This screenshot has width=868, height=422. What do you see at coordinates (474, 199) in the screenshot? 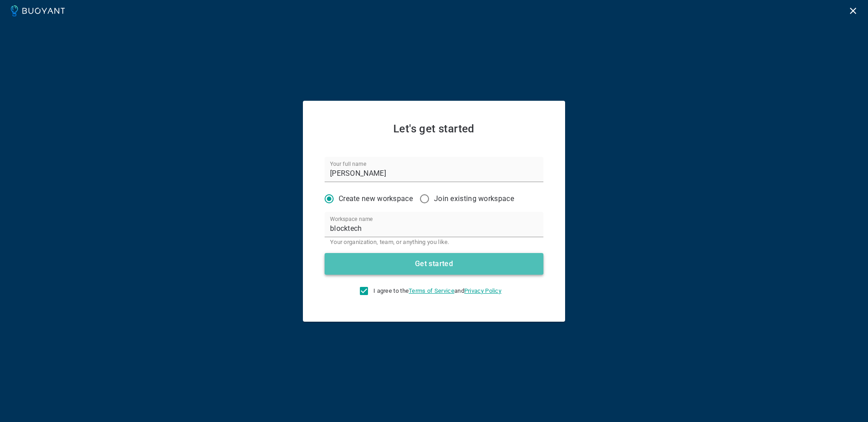
I see `p: Join existing workspace` at bounding box center [474, 199].